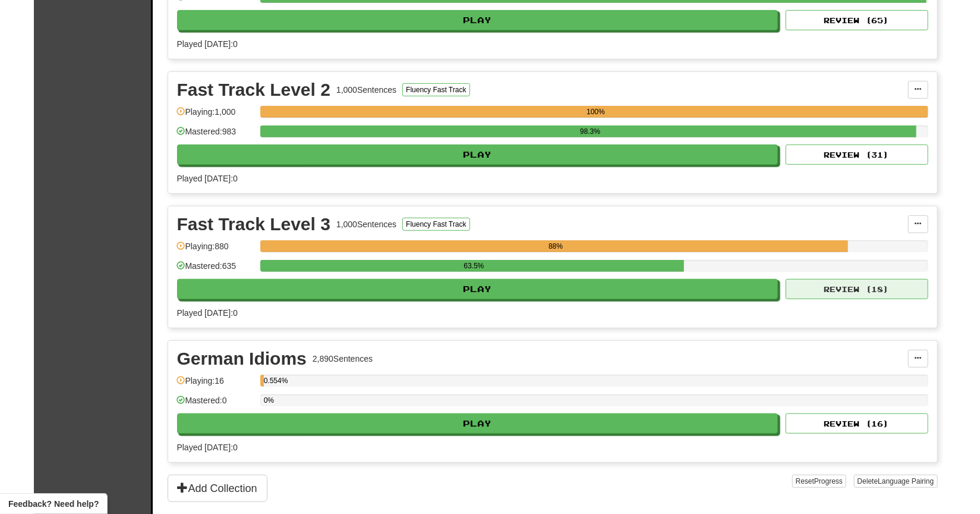 The width and height of the screenshot is (980, 514). Describe the element at coordinates (242, 359) in the screenshot. I see `div: German Idioms` at that location.